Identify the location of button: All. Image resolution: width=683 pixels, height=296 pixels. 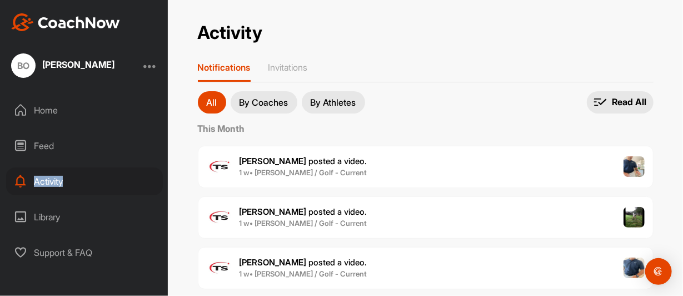
(212, 102).